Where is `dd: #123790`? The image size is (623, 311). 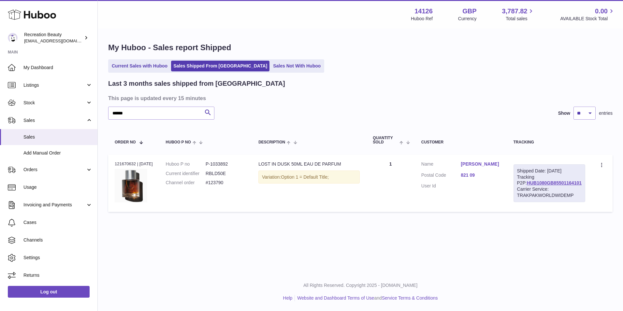 dd: #123790 is located at coordinates (226, 183).